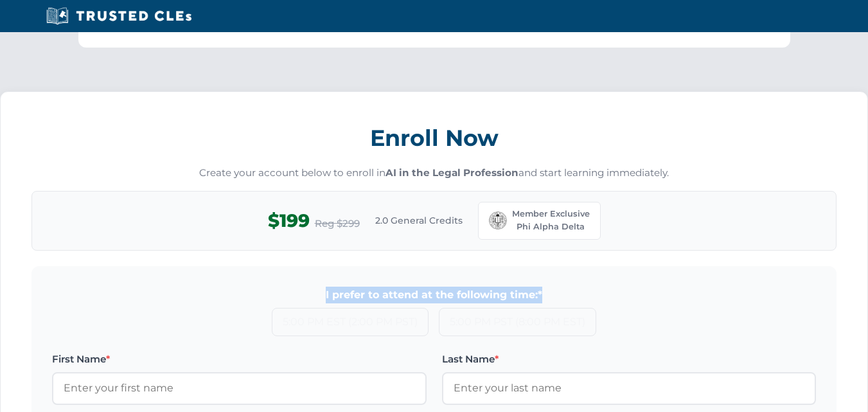 The image size is (868, 412). What do you see at coordinates (239, 388) in the screenshot?
I see `input: Enter your first name` at bounding box center [239, 388].